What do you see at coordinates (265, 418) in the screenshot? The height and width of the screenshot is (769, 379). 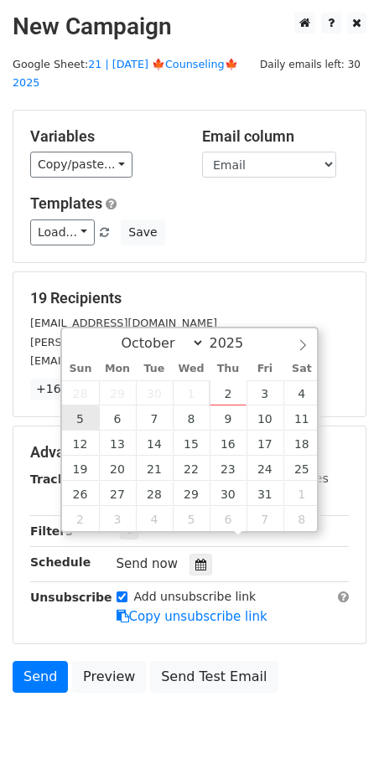 I see `span: October 10, 2025` at bounding box center [265, 418].